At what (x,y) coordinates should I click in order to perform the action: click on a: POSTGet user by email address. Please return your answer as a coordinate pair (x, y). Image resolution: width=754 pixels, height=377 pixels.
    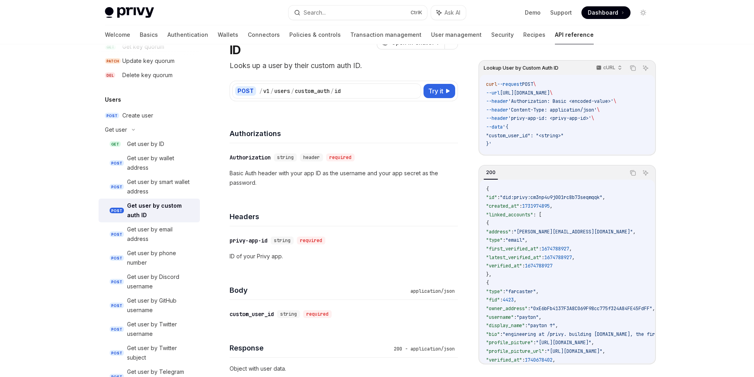
    Looking at the image, I should click on (149, 234).